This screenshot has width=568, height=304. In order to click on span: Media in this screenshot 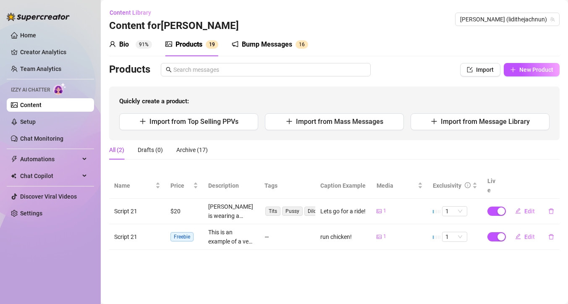, I will do `click(396, 186)`.